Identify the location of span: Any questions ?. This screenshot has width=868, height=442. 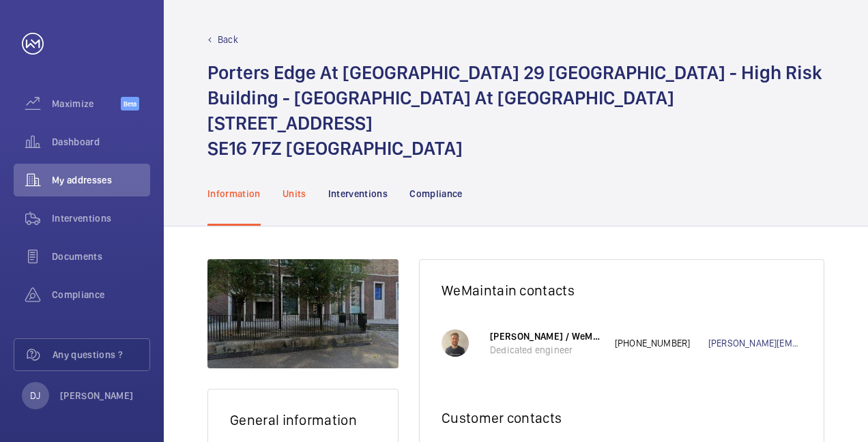
(101, 355).